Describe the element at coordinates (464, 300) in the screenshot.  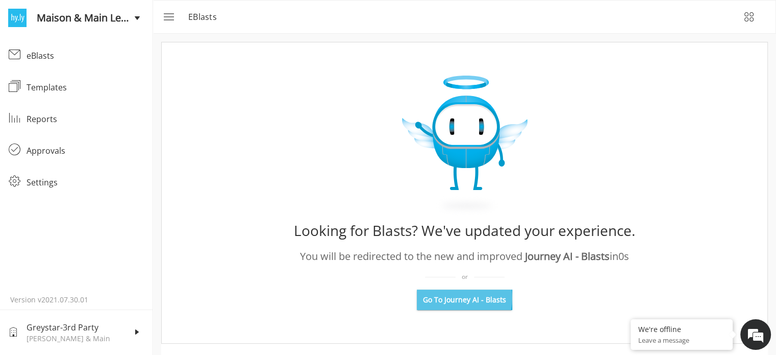
I see `span: Go To Journey AI - Blasts` at that location.